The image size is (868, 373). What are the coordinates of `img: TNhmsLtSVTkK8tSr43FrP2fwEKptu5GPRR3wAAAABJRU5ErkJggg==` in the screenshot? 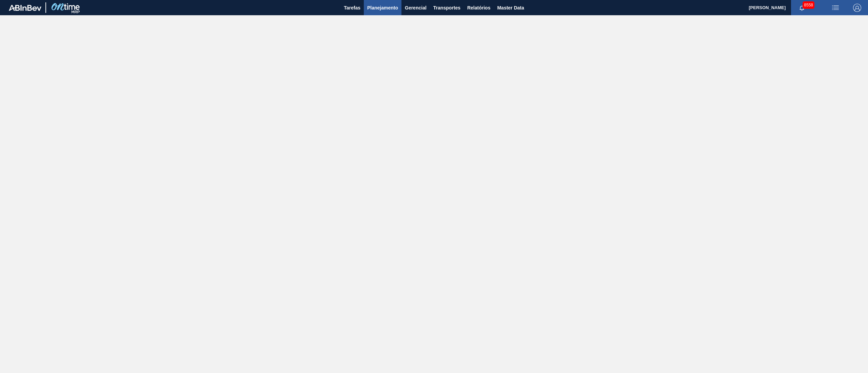 It's located at (25, 8).